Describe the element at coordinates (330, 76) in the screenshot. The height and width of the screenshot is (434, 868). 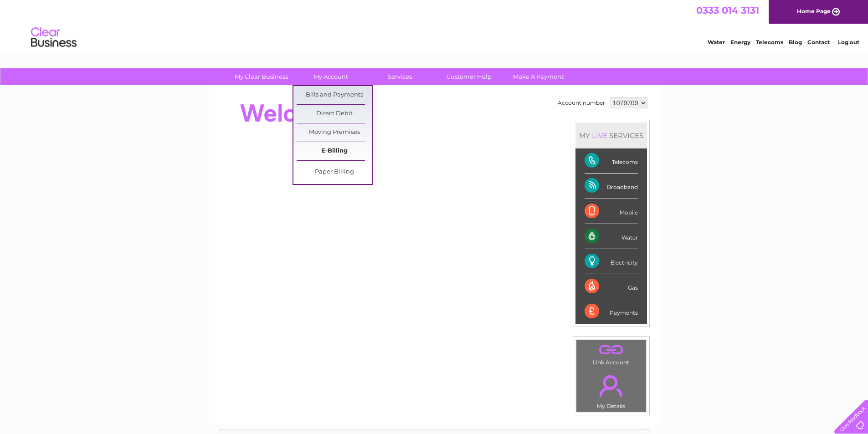
I see `a: My Account` at that location.